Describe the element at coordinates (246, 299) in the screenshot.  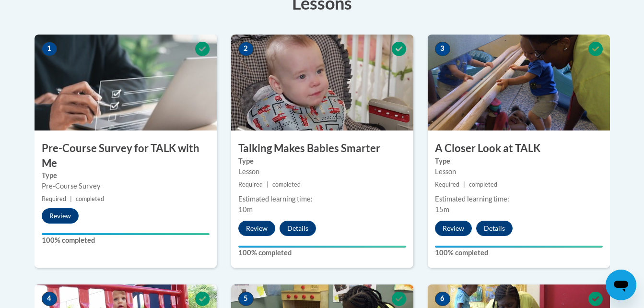
I see `span: 5` at that location.